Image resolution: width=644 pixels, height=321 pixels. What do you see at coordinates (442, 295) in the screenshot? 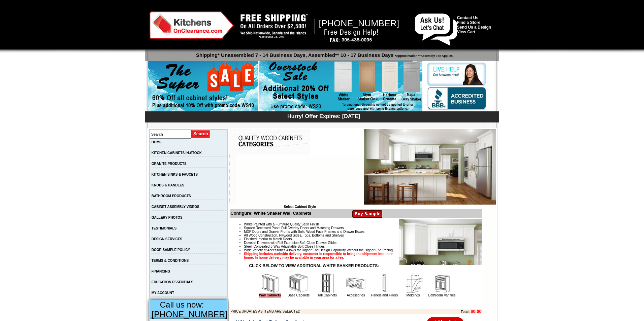
I see `a: Bathroom Vanities` at bounding box center [442, 295].